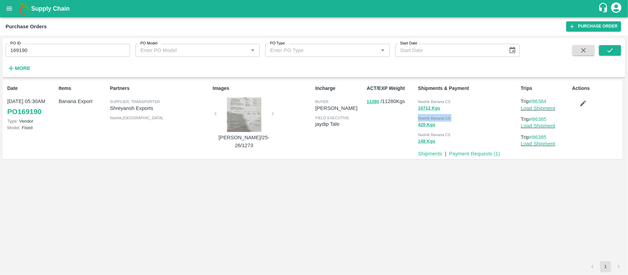 This screenshot has width=628, height=275. Describe the element at coordinates (332, 118) in the screenshot. I see `span: field executive` at that location.